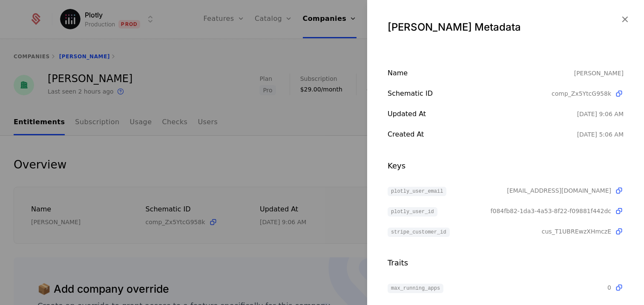  What do you see at coordinates (412, 212) in the screenshot?
I see `span: plotly_user_id` at bounding box center [412, 212].